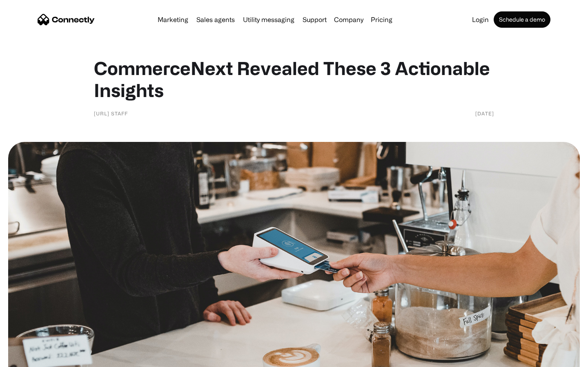 The height and width of the screenshot is (367, 588). What do you see at coordinates (349, 20) in the screenshot?
I see `div: Company` at bounding box center [349, 20].